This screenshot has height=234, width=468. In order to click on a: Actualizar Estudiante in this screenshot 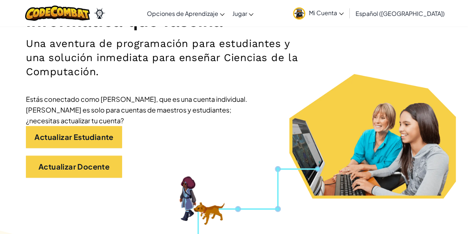, I will do `click(74, 137)`.